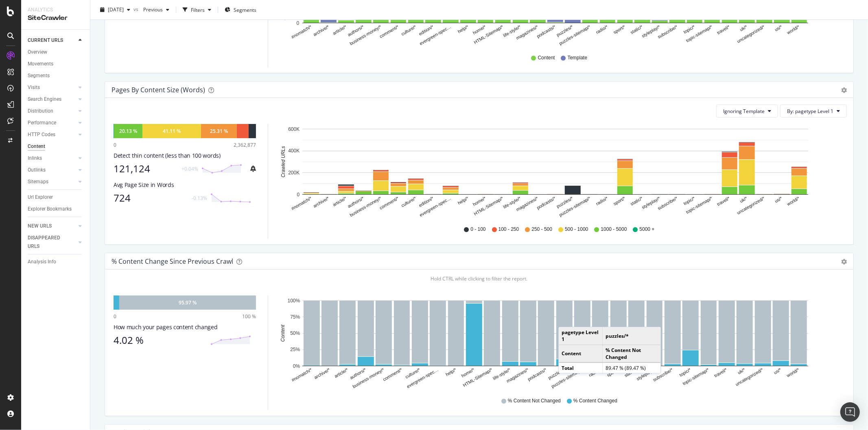 This screenshot has height=430, width=868. I want to click on span: 5000 +, so click(647, 229).